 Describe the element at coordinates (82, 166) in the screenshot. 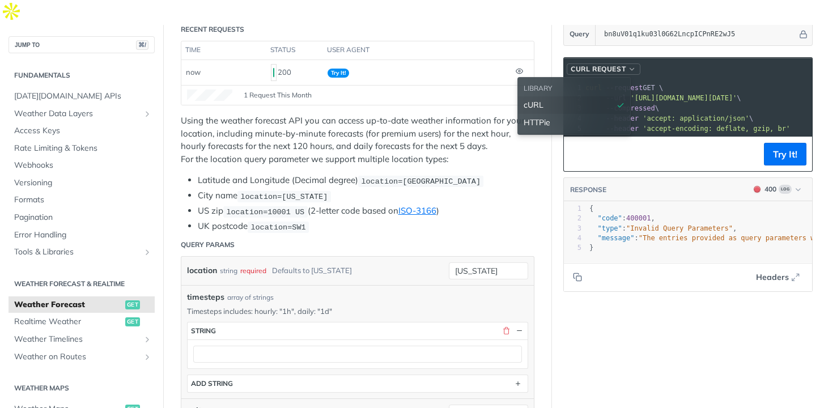

I see `a: Webhooks` at that location.